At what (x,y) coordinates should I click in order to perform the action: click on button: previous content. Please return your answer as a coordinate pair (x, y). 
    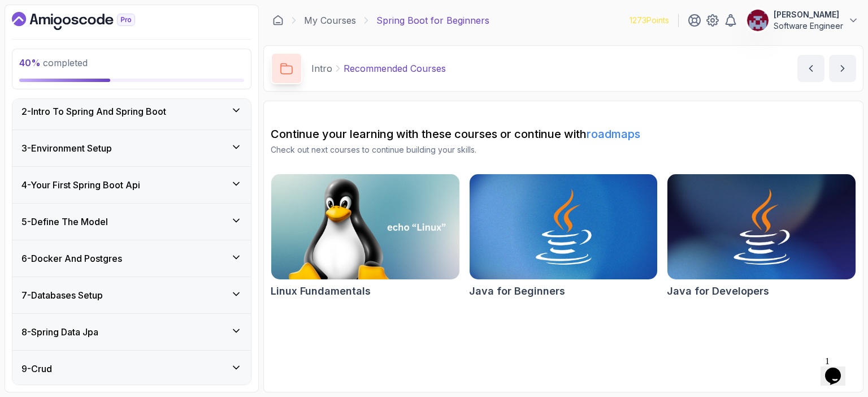
    Looking at the image, I should click on (811, 69).